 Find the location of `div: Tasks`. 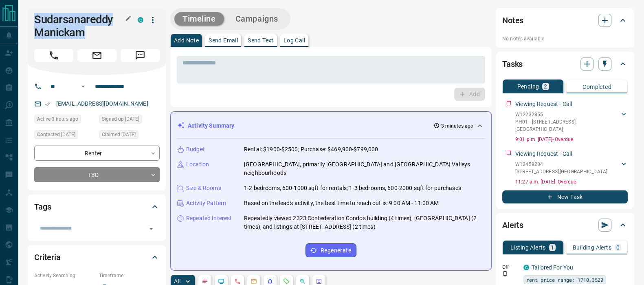

div: Tasks is located at coordinates (565, 64).